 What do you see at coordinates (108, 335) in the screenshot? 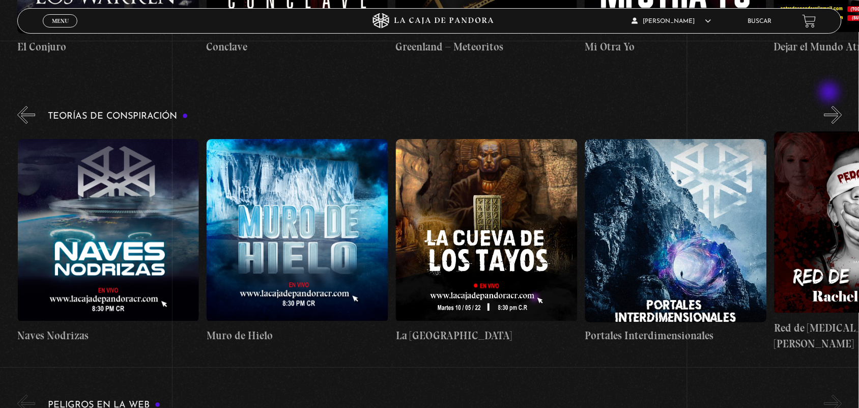
I see `h4: Naves Nodrizas` at bounding box center [108, 335].